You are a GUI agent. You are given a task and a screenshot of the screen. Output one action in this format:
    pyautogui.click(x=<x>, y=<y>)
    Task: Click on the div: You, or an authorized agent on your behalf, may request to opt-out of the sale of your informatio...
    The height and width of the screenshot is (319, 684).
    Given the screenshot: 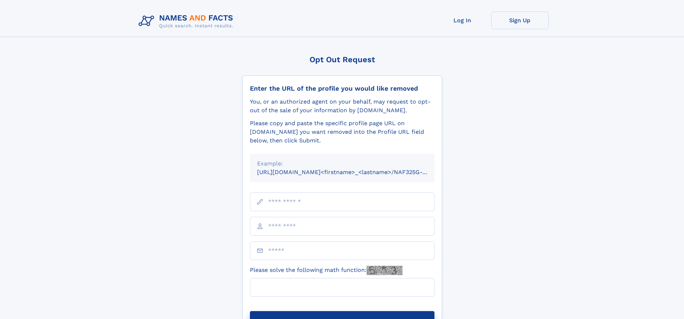 What is the action you would take?
    pyautogui.click(x=342, y=106)
    